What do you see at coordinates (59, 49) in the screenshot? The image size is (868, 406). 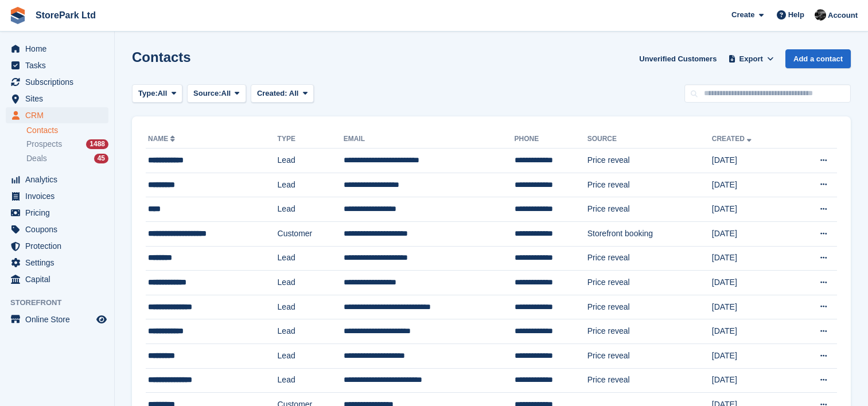 I see `span: Home` at bounding box center [59, 49].